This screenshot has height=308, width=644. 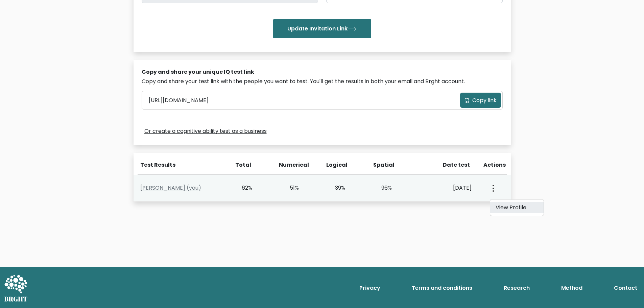 What do you see at coordinates (480, 100) in the screenshot?
I see `button: Copy link` at bounding box center [480, 100].